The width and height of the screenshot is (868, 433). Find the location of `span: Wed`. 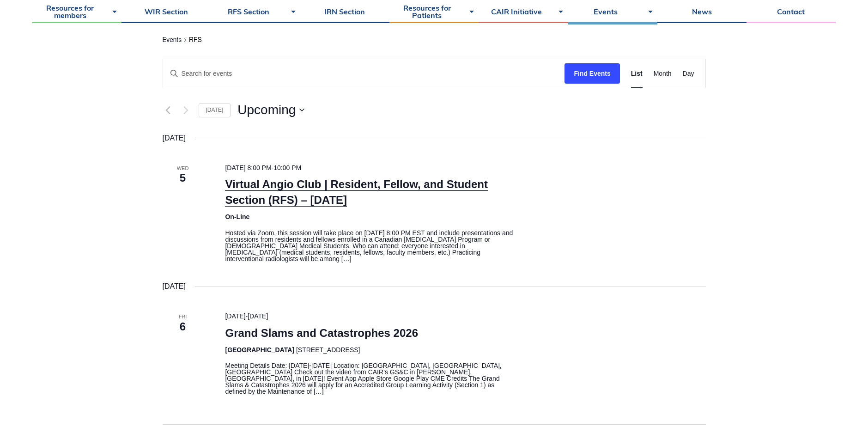

span: Wed is located at coordinates (183, 169).